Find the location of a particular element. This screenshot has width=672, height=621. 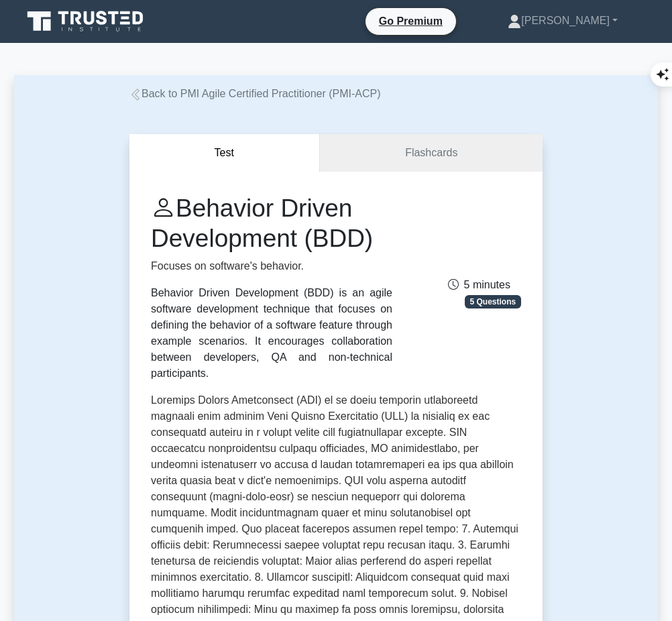

button: Test is located at coordinates (225, 153).